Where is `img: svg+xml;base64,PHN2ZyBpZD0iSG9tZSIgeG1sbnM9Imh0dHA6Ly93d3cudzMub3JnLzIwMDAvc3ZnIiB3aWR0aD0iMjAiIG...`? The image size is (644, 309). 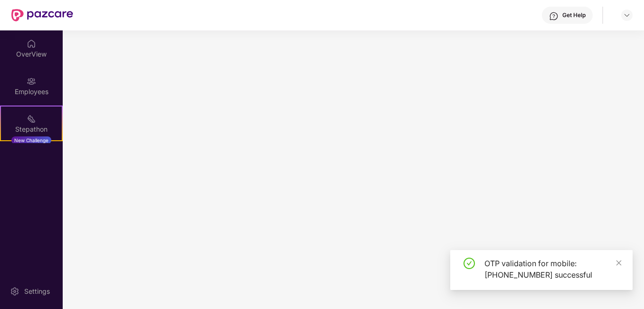 img: svg+xml;base64,PHN2ZyBpZD0iSG9tZSIgeG1sbnM9Imh0dHA6Ly93d3cudzMub3JnLzIwMDAvc3ZnIiB3aWR0aD0iMjAiIG... is located at coordinates (32, 44).